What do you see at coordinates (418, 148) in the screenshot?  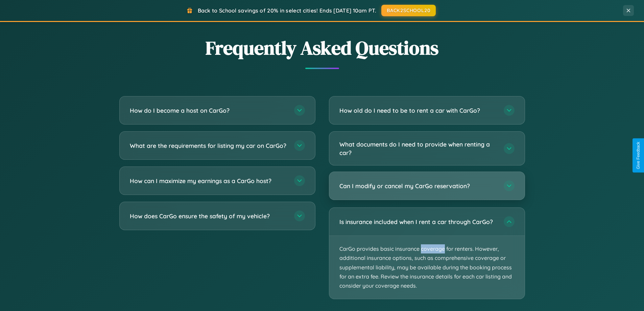 I see `h3: What documents do I need to provide when renting a car?` at bounding box center [418, 148].